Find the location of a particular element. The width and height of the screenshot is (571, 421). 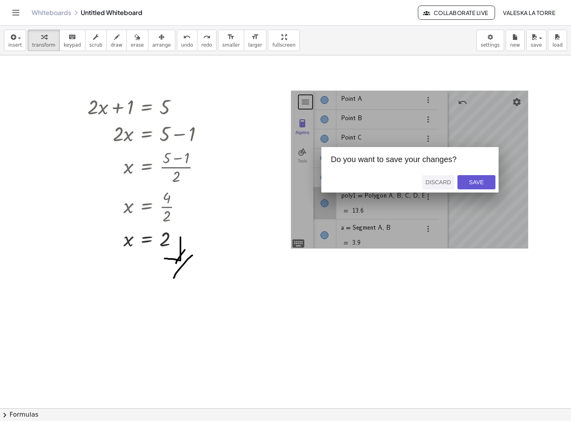

span: draw is located at coordinates (117, 45).